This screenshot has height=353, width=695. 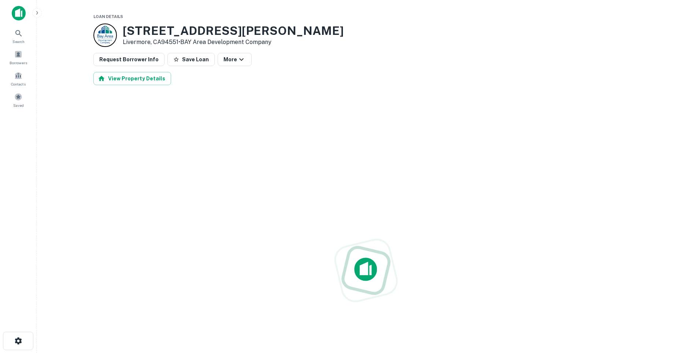 I want to click on a: BAY Area Development Company, so click(x=226, y=42).